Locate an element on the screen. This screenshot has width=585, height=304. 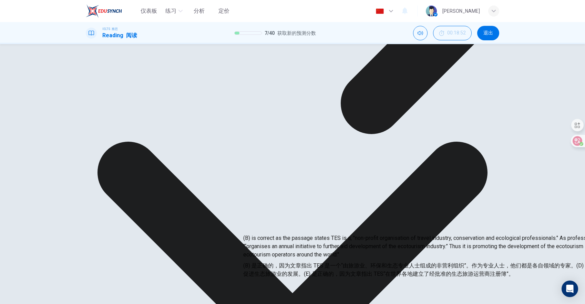
img: Profile picture is located at coordinates (431, 11).